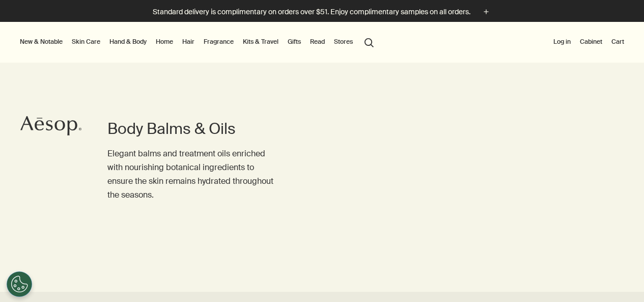 The width and height of the screenshot is (644, 302). I want to click on button: Open search, so click(369, 42).